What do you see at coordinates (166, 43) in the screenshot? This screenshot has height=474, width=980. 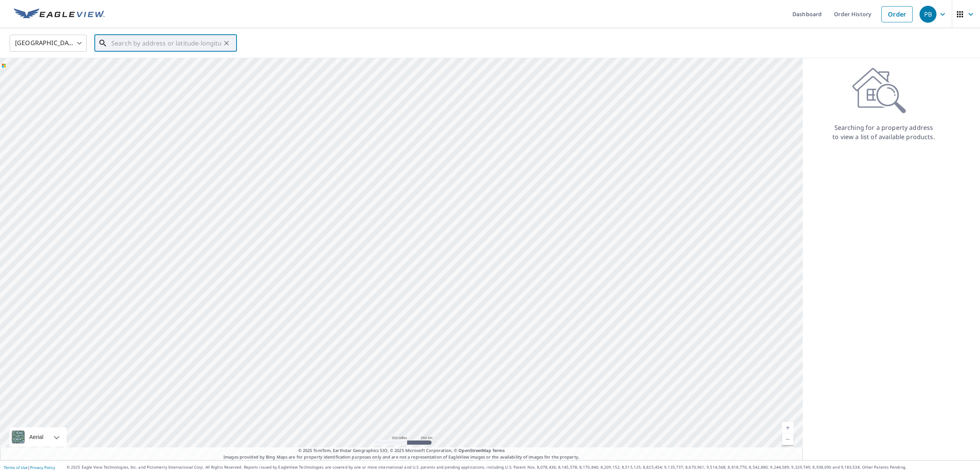 I see `input: Search by address or latitude-longitude` at bounding box center [166, 43].